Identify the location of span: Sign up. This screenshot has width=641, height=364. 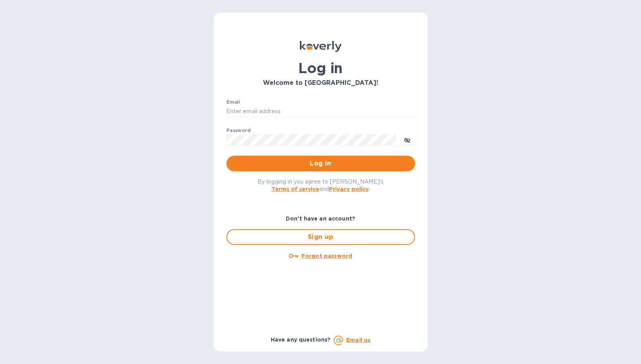
(321, 237).